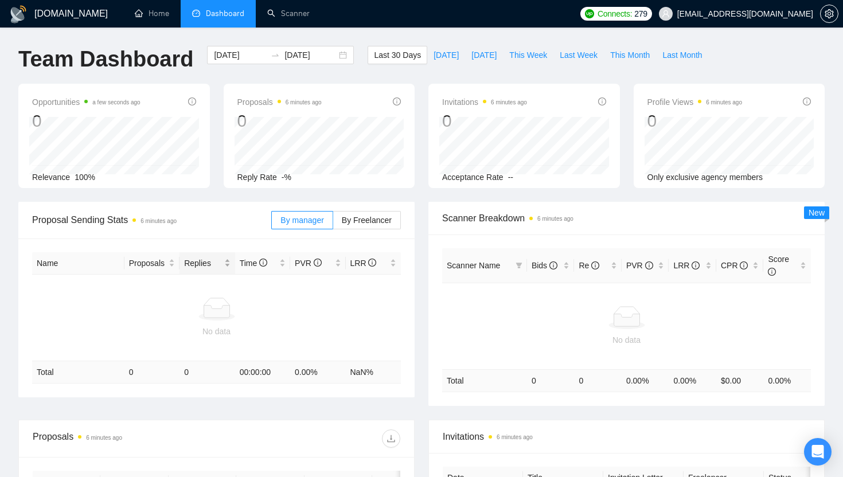  Describe the element at coordinates (202, 263) in the screenshot. I see `span: Replies` at that location.